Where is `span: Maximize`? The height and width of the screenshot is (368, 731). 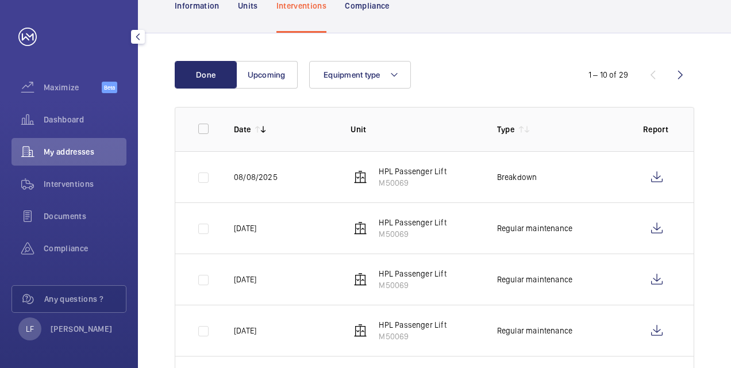 span: Maximize is located at coordinates (72, 87).